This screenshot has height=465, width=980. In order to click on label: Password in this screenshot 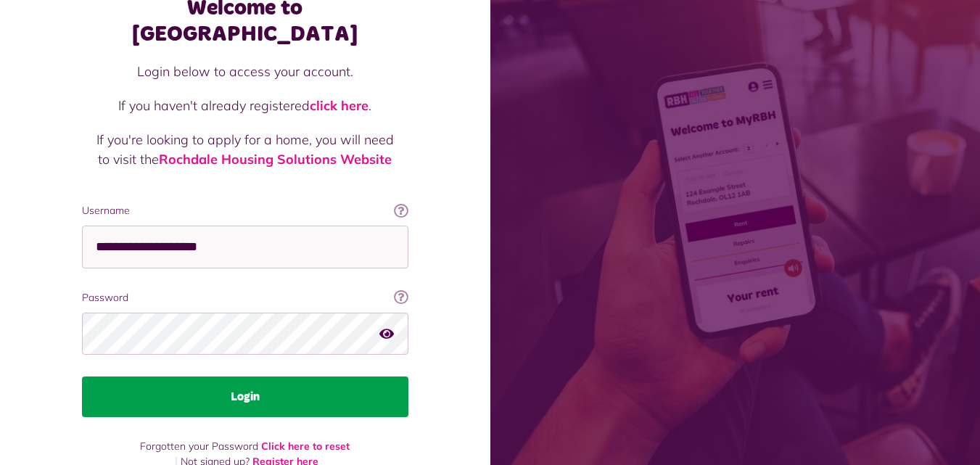, I will do `click(245, 297)`.